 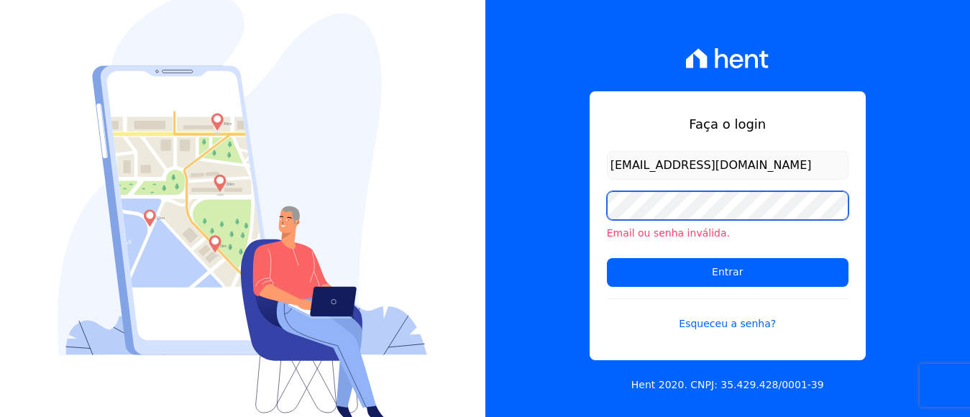 I want to click on p: Hent 2020. CNPJ: 35.429.428/0001-39, so click(x=727, y=385).